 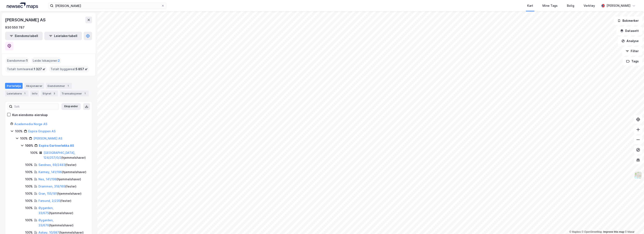 I want to click on a: Drammen, 318/169, so click(x=52, y=186).